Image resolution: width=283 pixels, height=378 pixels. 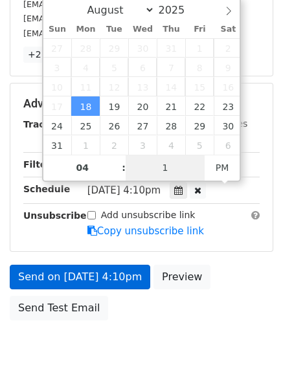 What do you see at coordinates (45, 124) in the screenshot?
I see `strong: Tracking` at bounding box center [45, 124].